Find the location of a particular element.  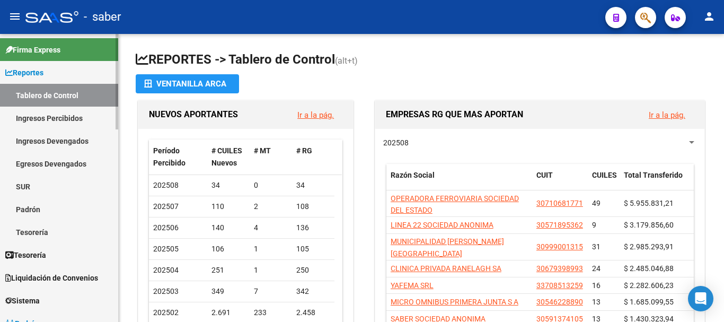

span: $ 3.179.856,60 is located at coordinates (649, 225).